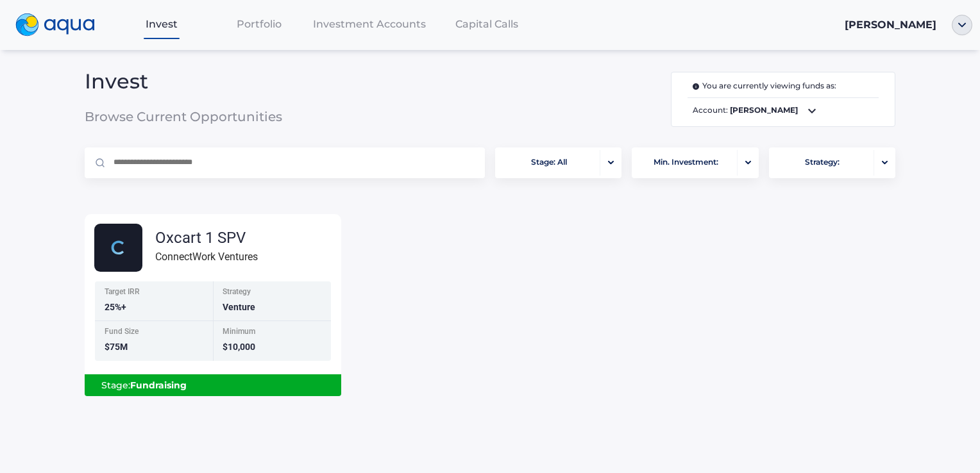  What do you see at coordinates (162, 24) in the screenshot?
I see `a: Invest` at bounding box center [162, 24].